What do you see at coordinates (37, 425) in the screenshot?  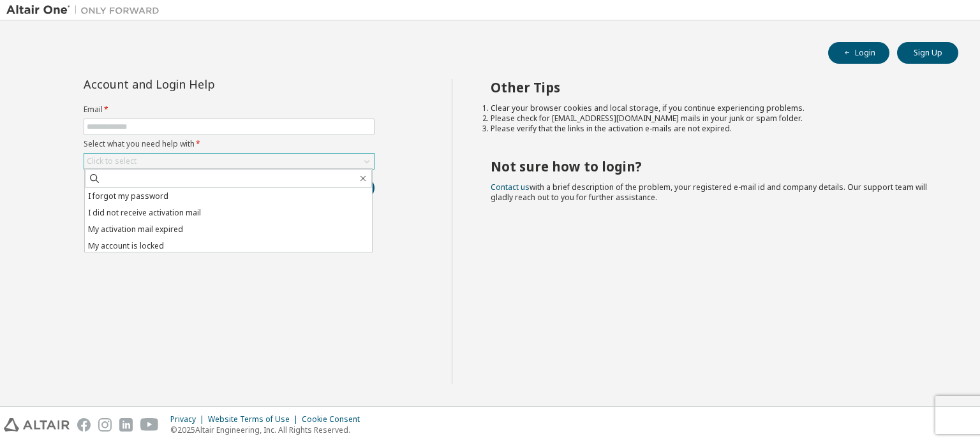 I see `img: altair_logo.svg` at bounding box center [37, 425].